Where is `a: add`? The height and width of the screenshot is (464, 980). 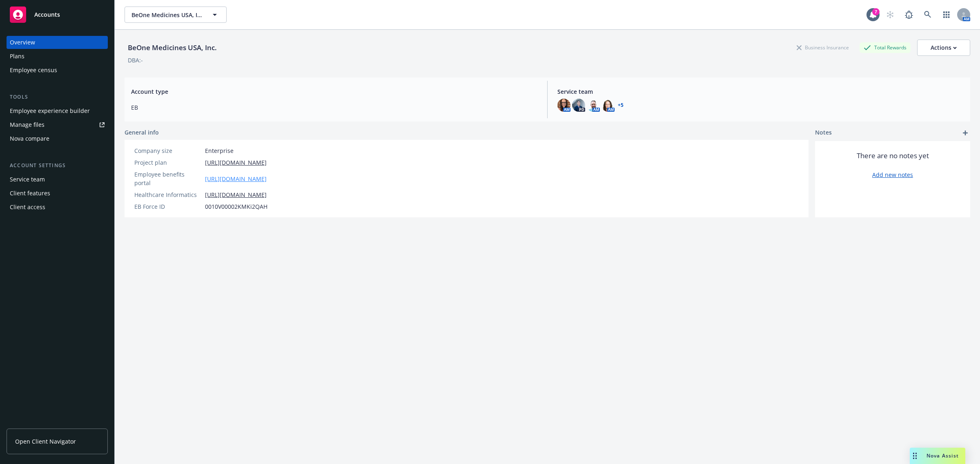 a: add is located at coordinates (965, 133).